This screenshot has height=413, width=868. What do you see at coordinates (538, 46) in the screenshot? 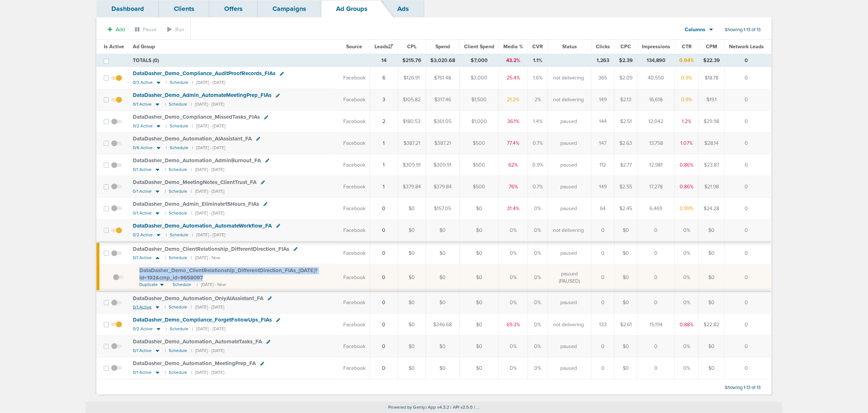
I see `span: CVR` at bounding box center [538, 46].